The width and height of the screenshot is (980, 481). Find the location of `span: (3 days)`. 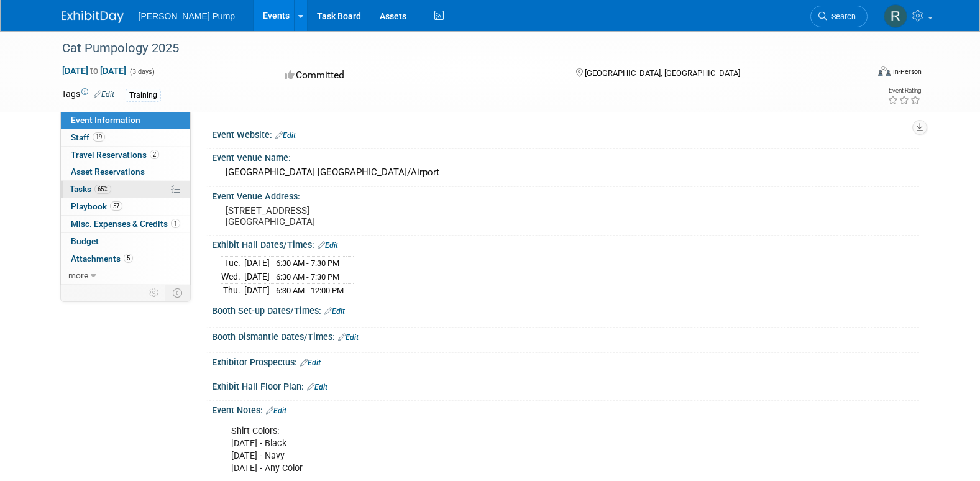

span: (3 days) is located at coordinates (142, 72).